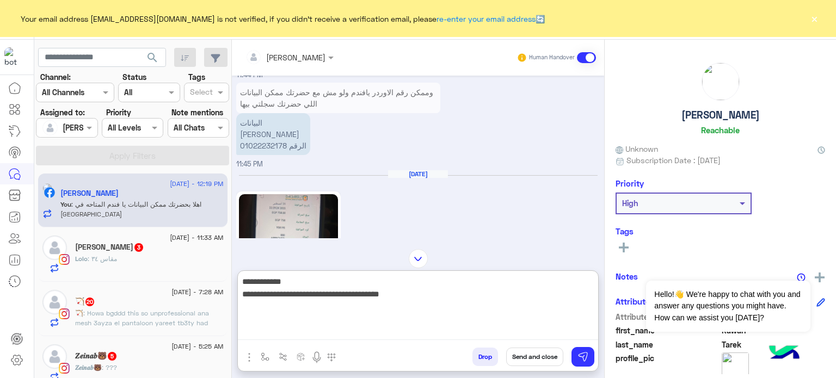 The width and height of the screenshot is (836, 378). I want to click on img: send voice note, so click(317, 358).